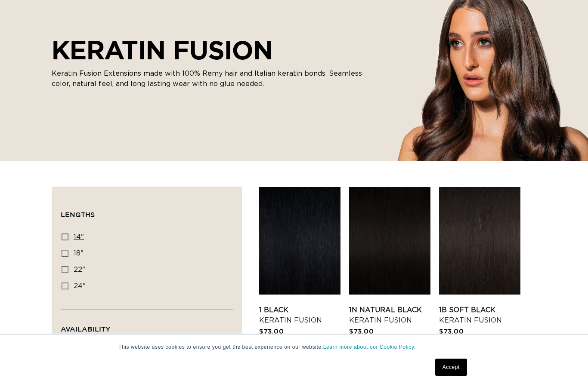 The height and width of the screenshot is (387, 588). I want to click on summary: Availability (0 selected), so click(147, 326).